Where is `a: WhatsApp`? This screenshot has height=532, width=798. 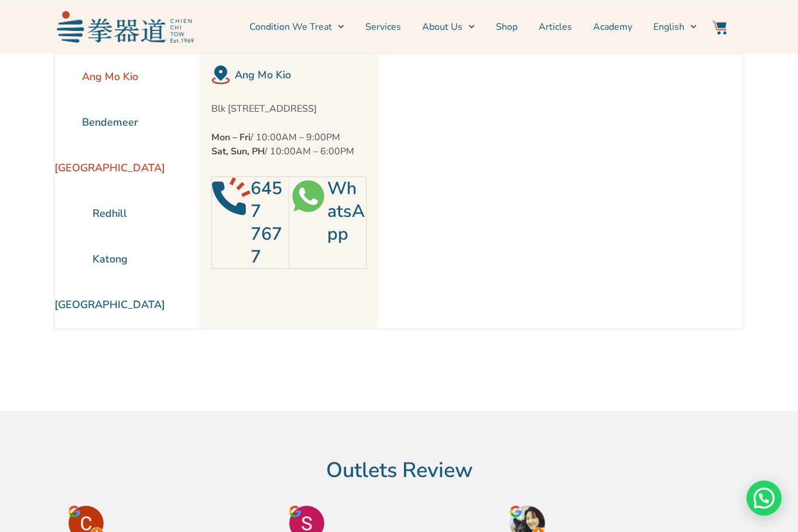
a: WhatsApp is located at coordinates (346, 211).